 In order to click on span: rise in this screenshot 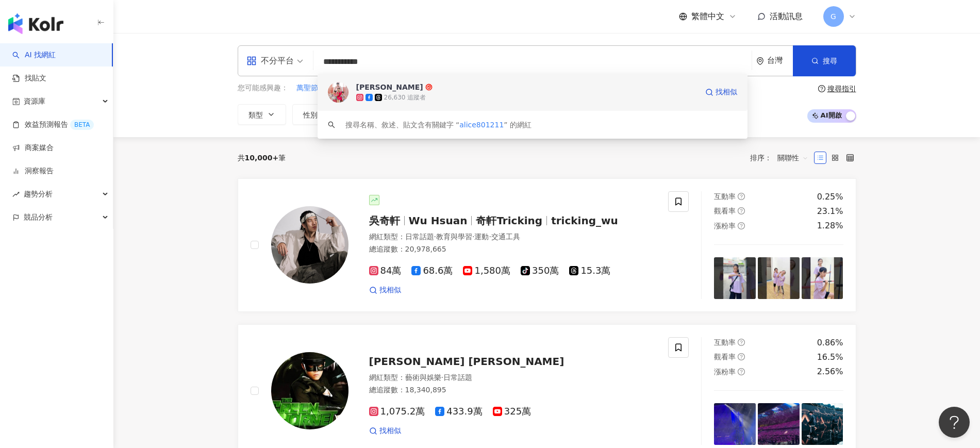, I will do `click(16, 194)`.